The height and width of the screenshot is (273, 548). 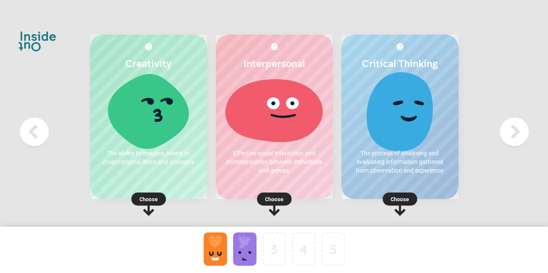 What do you see at coordinates (400, 63) in the screenshot?
I see `h2: Critical Thinking` at bounding box center [400, 63].